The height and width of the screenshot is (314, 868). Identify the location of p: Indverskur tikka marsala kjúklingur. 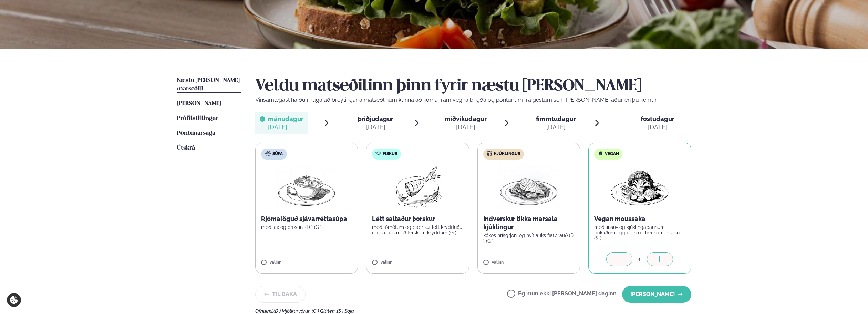
(529, 223).